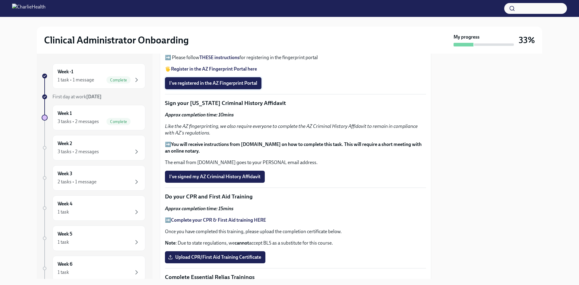 Image resolution: width=579 pixels, height=285 pixels. I want to click on h6: Week -1, so click(65, 72).